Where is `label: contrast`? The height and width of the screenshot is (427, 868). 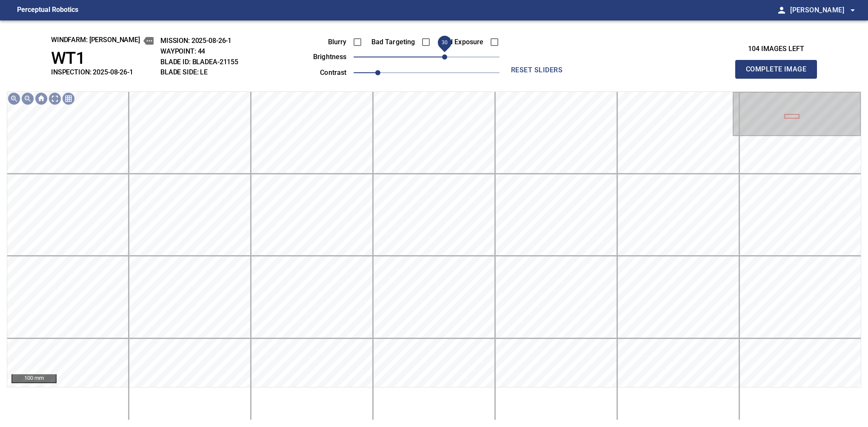
label: contrast is located at coordinates (323, 73).